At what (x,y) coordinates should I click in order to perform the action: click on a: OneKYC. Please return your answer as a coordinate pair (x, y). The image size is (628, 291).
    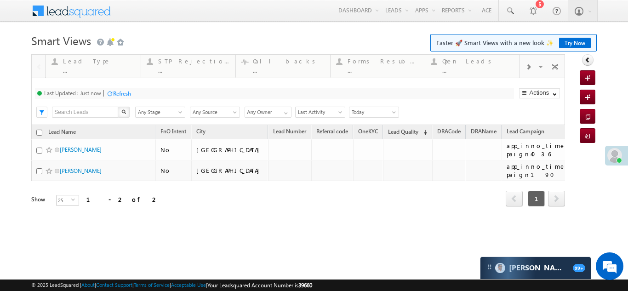
    Looking at the image, I should click on (368, 132).